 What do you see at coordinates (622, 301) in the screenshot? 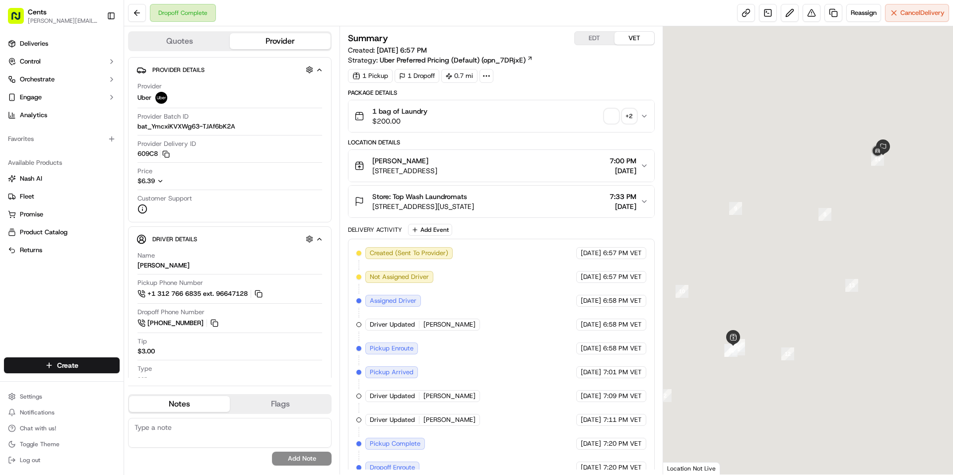
I see `span: 6:58 PM VET` at bounding box center [622, 301].